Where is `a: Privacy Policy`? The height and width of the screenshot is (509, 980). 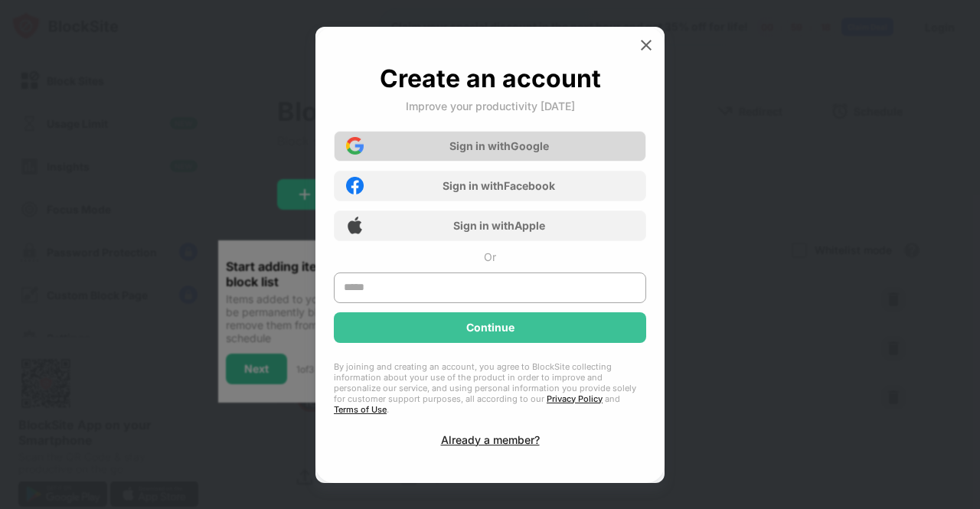 a: Privacy Policy is located at coordinates (574, 399).